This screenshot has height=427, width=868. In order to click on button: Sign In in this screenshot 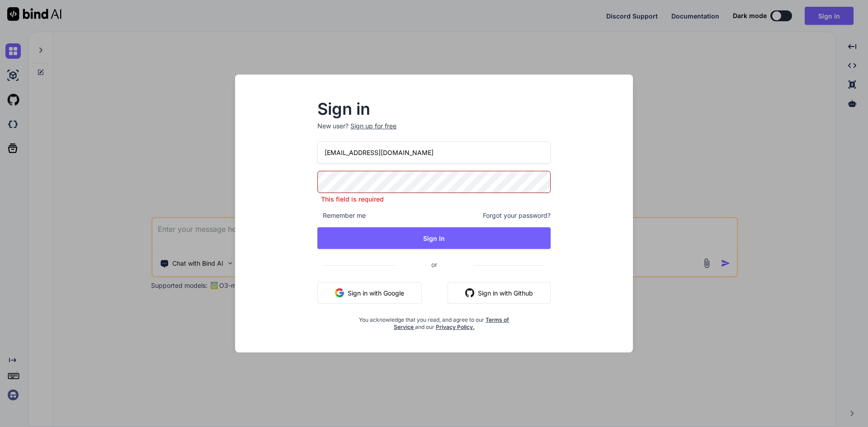, I will do `click(434, 238)`.